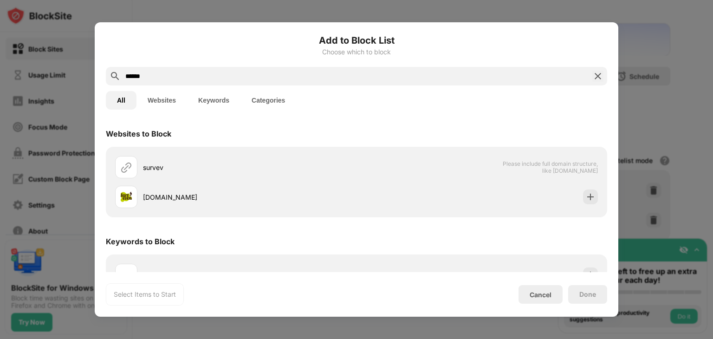 This screenshot has width=713, height=339. What do you see at coordinates (145, 294) in the screenshot?
I see `div: Select Items to Start` at bounding box center [145, 294].